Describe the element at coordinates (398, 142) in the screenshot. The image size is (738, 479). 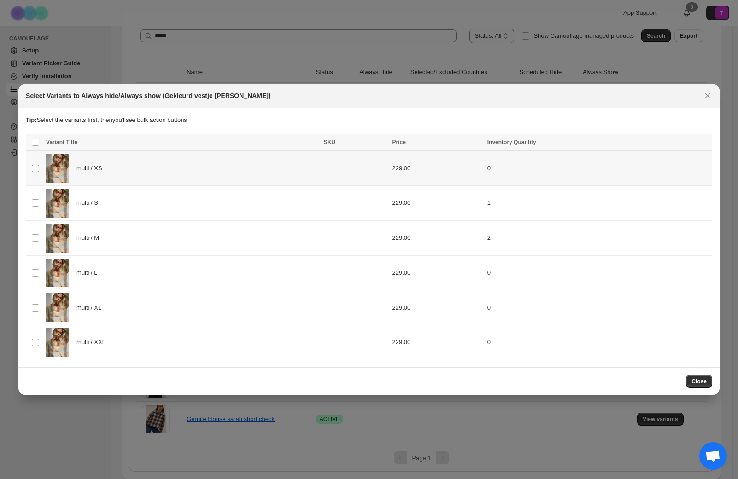
I see `span: Price` at that location.